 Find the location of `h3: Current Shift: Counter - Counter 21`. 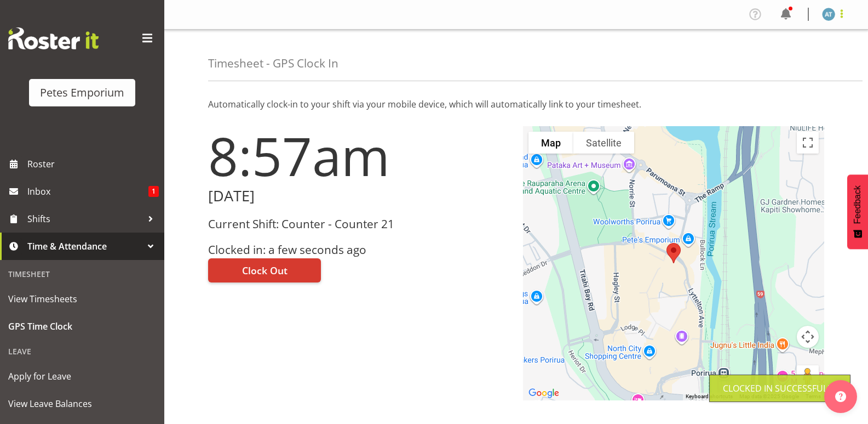

h3: Current Shift: Counter - Counter 21 is located at coordinates (359, 224).